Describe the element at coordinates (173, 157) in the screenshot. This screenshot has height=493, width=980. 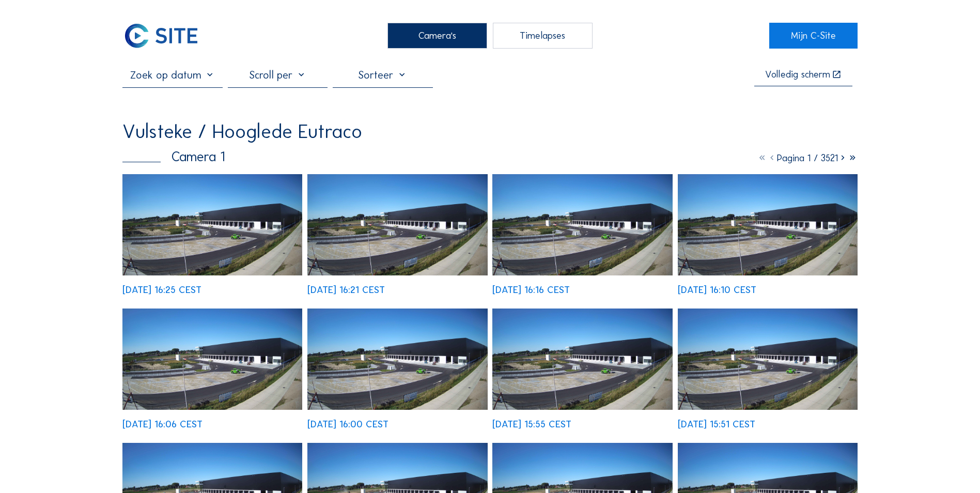
I see `div: Camera 1` at that location.